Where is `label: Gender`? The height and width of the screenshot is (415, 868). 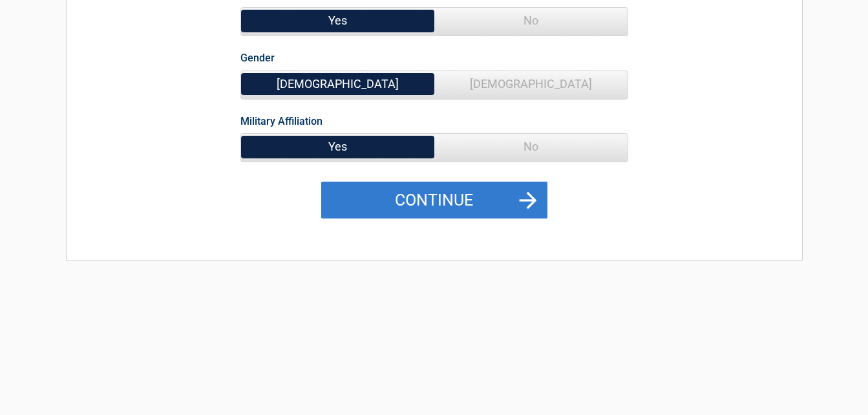
label: Gender is located at coordinates (257, 58).